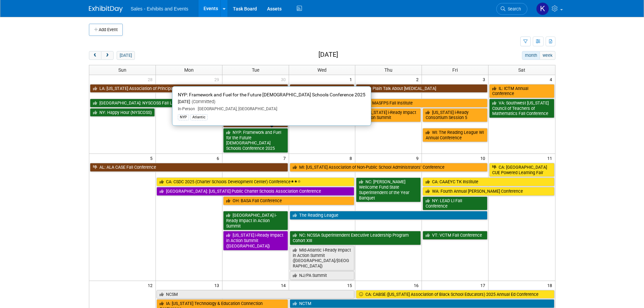 This screenshot has height=308, width=644. Describe the element at coordinates (550, 158) in the screenshot. I see `span: 11` at that location.